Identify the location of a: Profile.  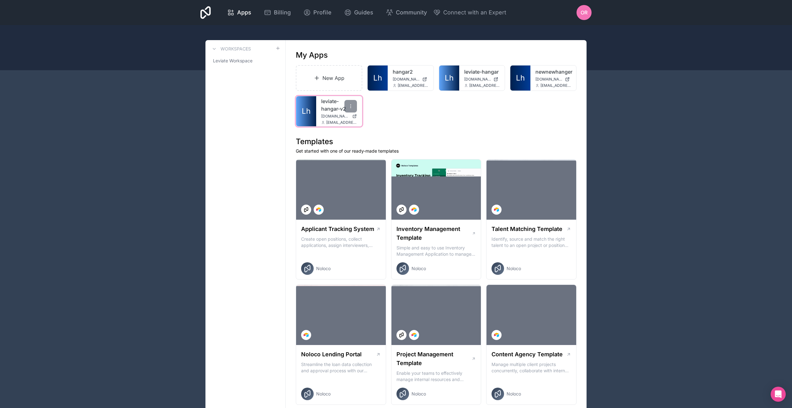
(317, 13).